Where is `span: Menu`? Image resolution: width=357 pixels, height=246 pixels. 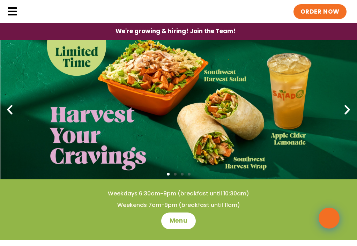 span: Menu is located at coordinates (179, 221).